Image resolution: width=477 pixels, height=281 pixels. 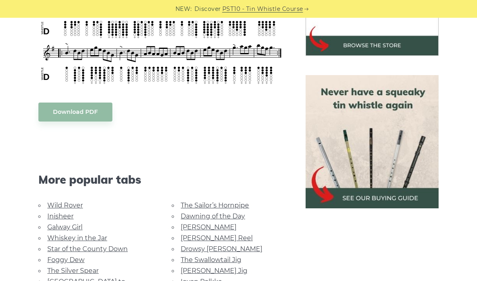 What do you see at coordinates (66, 260) in the screenshot?
I see `a: Foggy Dew` at bounding box center [66, 260].